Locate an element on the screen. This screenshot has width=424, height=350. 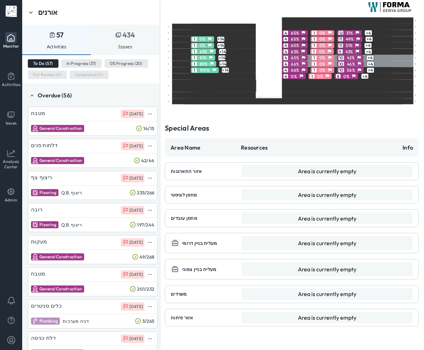
div: דלת כניסה is located at coordinates (43, 337).